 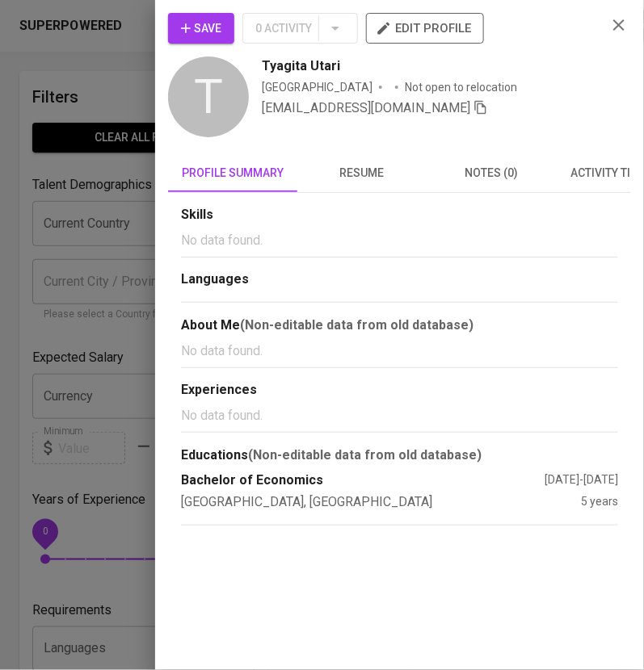 What do you see at coordinates (399, 215) in the screenshot?
I see `div: Skills` at bounding box center [399, 215].